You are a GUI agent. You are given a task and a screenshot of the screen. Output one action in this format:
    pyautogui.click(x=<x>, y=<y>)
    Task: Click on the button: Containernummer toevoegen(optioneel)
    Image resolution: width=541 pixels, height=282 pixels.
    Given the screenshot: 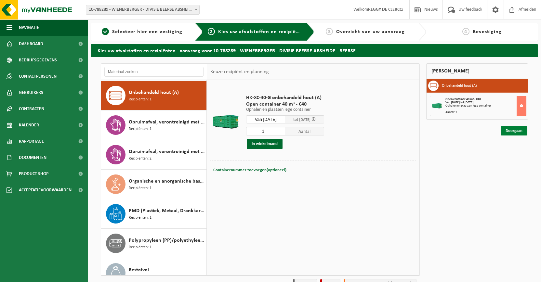 What is the action you would take?
    pyautogui.click(x=250, y=170)
    